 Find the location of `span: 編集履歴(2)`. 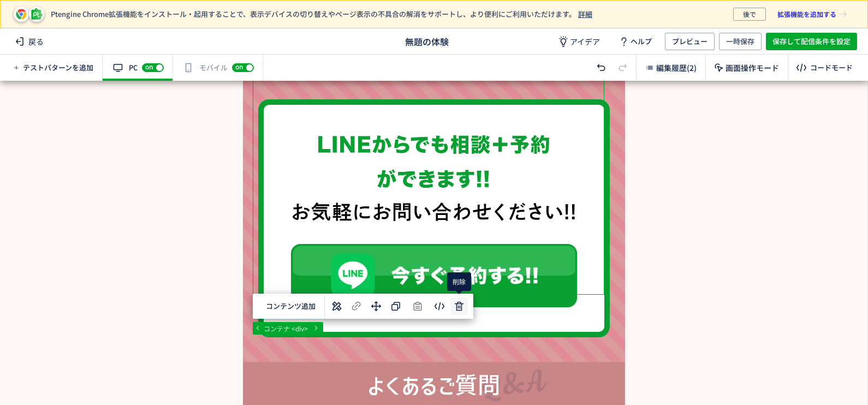

span: 編集履歴(2) is located at coordinates (676, 68).